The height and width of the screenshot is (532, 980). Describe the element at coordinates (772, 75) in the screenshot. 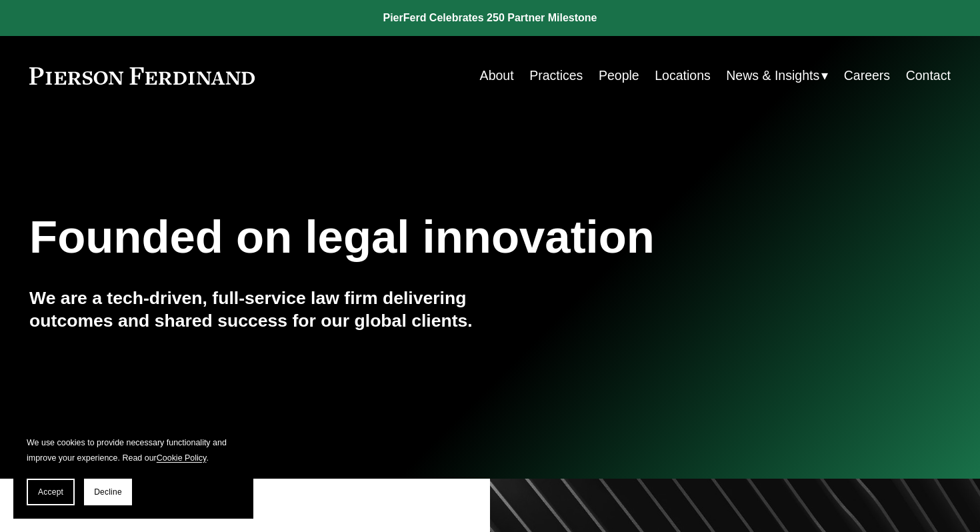

I see `span: News & Insights` at that location.